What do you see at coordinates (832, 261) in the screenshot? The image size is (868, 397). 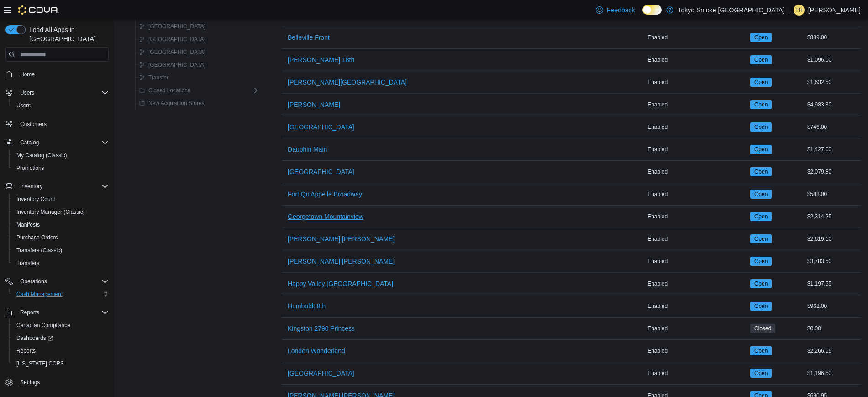 I see `div: $3,783.50` at bounding box center [832, 261].